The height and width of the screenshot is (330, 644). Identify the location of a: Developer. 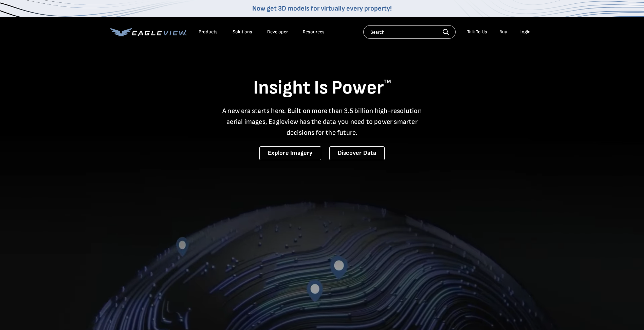
(278, 32).